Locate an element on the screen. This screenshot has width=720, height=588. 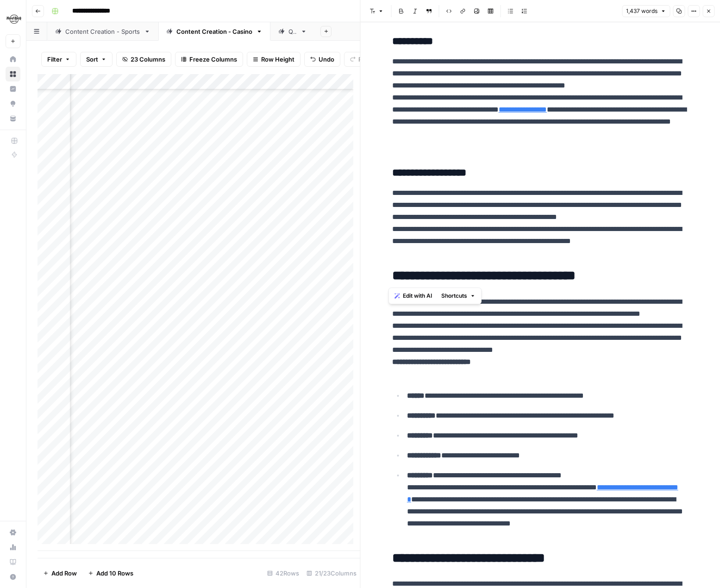
button: Redo is located at coordinates (362, 59).